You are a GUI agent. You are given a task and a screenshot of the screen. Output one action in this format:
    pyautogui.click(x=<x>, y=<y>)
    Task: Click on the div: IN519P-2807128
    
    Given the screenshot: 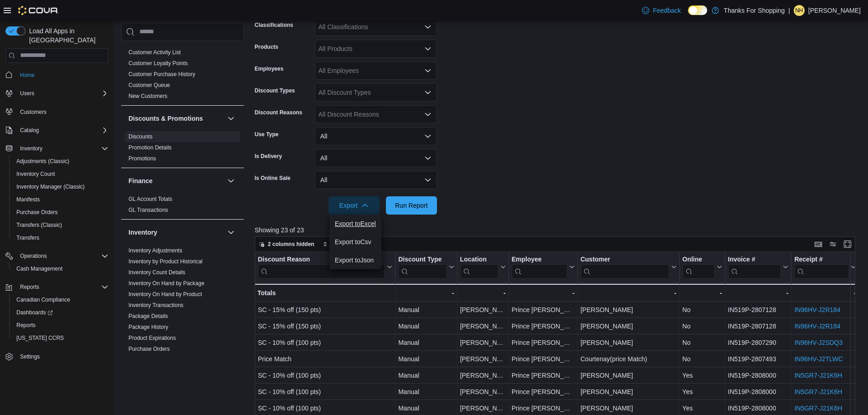 What is the action you would take?
    pyautogui.click(x=758, y=310)
    